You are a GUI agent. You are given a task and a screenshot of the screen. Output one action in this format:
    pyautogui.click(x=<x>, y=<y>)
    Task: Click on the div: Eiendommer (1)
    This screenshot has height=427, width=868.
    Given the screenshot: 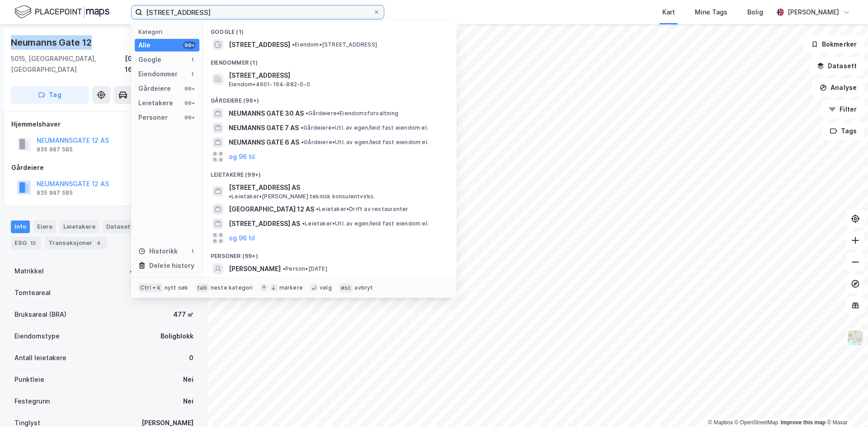 What is the action you would take?
    pyautogui.click(x=330, y=60)
    